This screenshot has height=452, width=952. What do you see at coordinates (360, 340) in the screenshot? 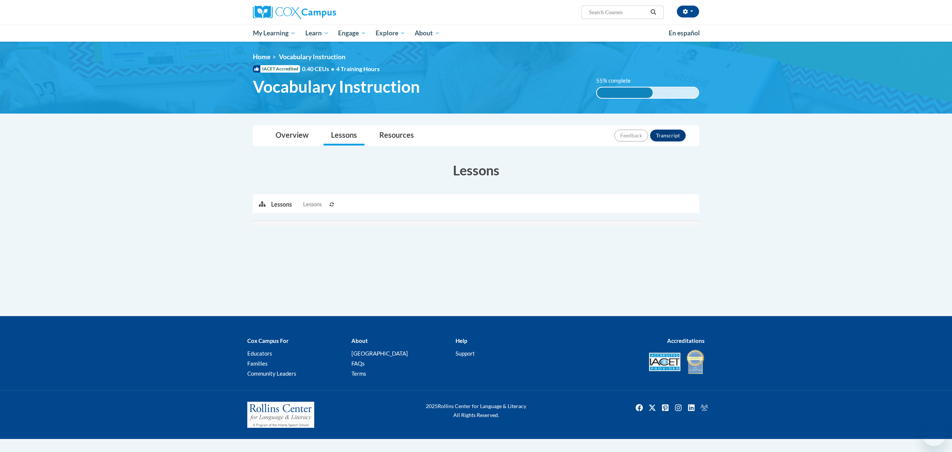
I see `b: About` at bounding box center [360, 340].